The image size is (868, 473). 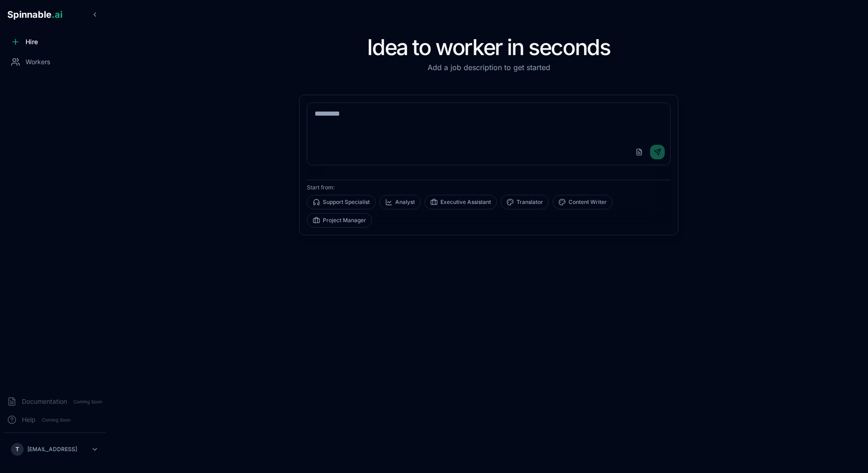 I want to click on button: Support Specialist, so click(x=341, y=202).